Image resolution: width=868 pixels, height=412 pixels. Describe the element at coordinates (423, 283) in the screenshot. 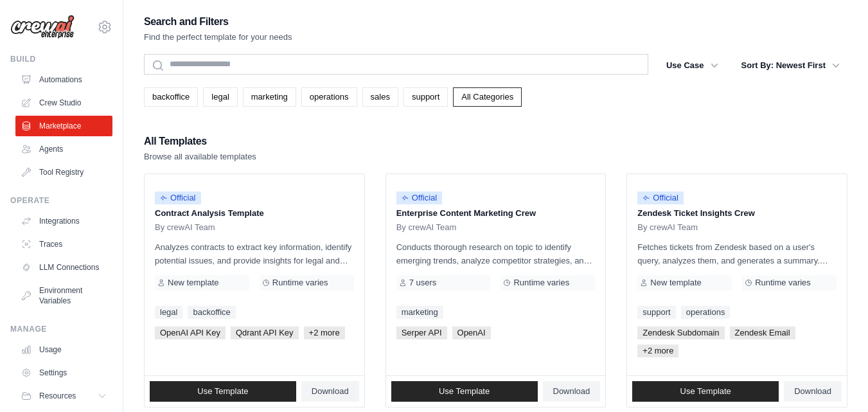

I see `span: 7 users` at that location.